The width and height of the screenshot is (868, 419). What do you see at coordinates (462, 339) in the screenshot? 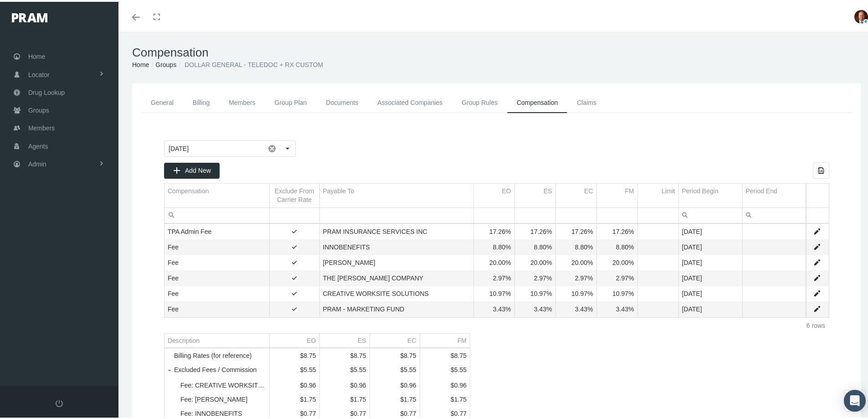
I see `div: FM` at bounding box center [462, 339].